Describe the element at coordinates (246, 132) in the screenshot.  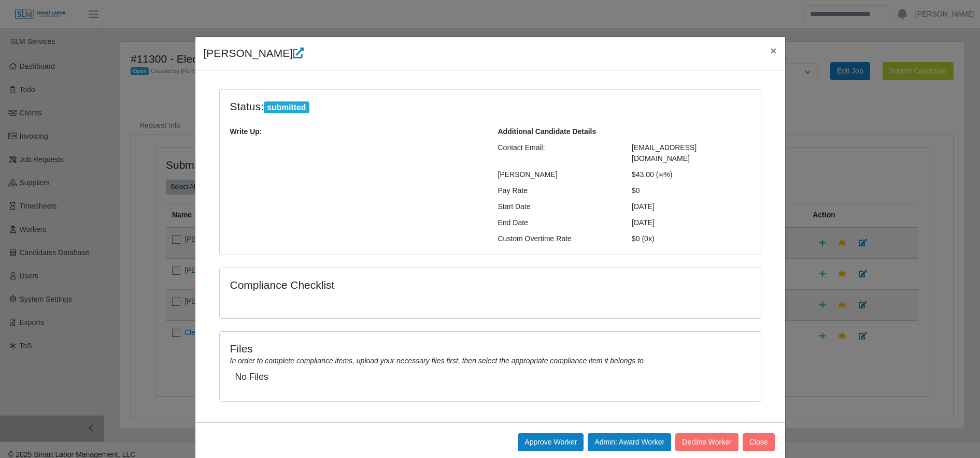
I see `b: Write Up:` at that location.